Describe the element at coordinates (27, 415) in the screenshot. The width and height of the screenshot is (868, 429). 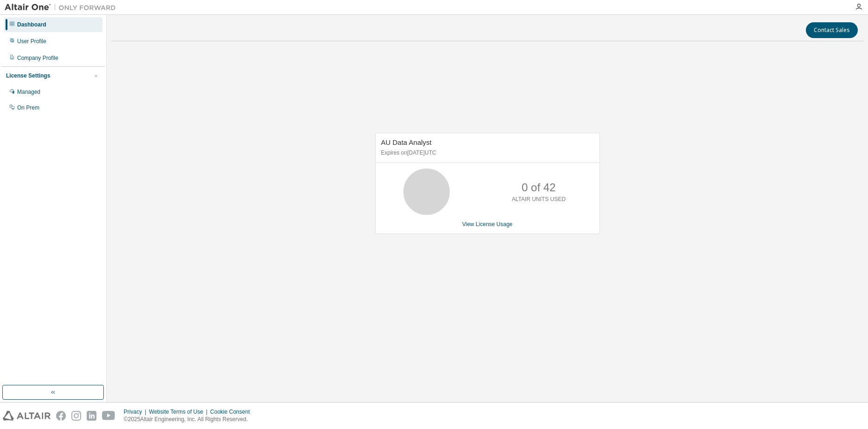
I see `img: altair_logo.svg` at that location.